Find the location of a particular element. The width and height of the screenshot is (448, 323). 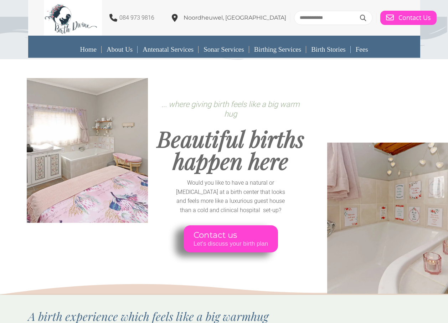

a: Fees is located at coordinates (362, 50).